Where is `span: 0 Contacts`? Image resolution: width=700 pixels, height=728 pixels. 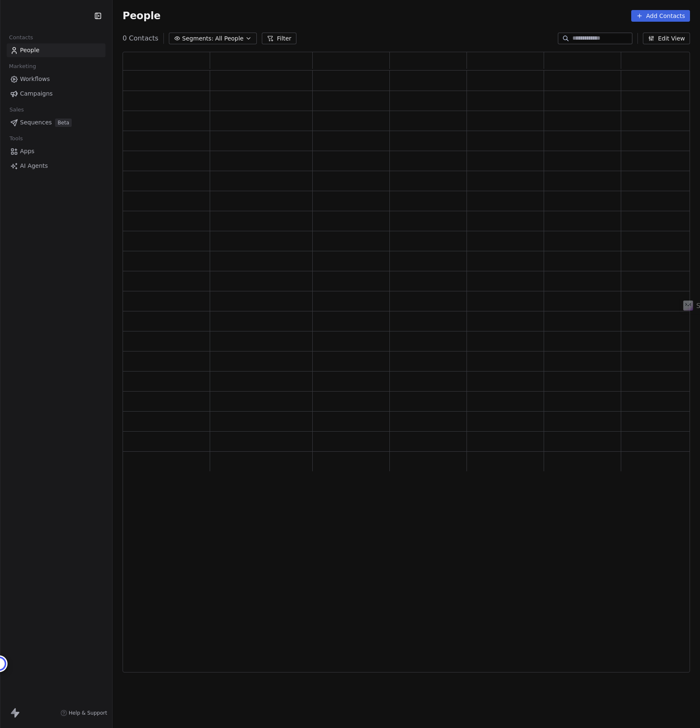
span: 0 Contacts is located at coordinates (141, 38).